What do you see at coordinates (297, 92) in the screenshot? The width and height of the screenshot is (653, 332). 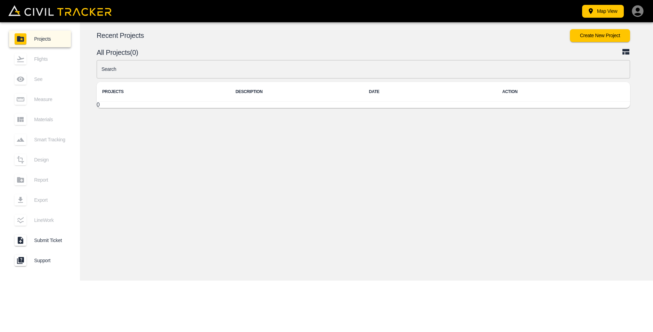 I see `th: DESCRIPTION` at bounding box center [297, 92].